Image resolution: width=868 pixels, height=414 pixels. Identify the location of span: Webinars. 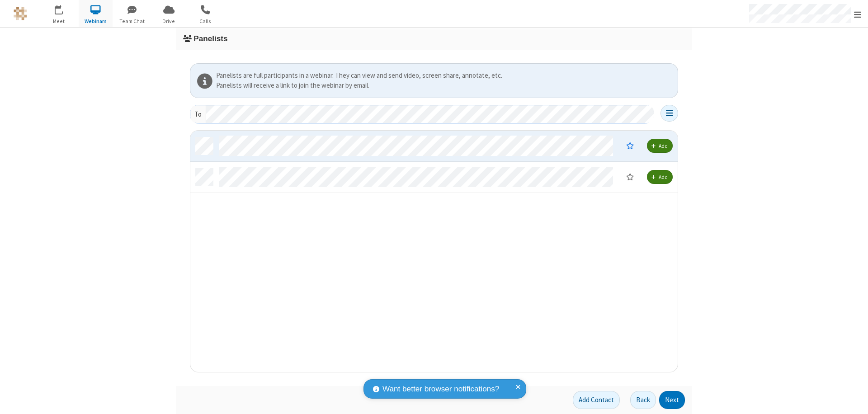
(95, 21).